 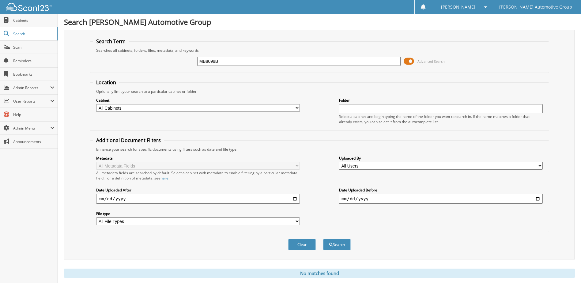 I want to click on label: Cabinet, so click(x=198, y=100).